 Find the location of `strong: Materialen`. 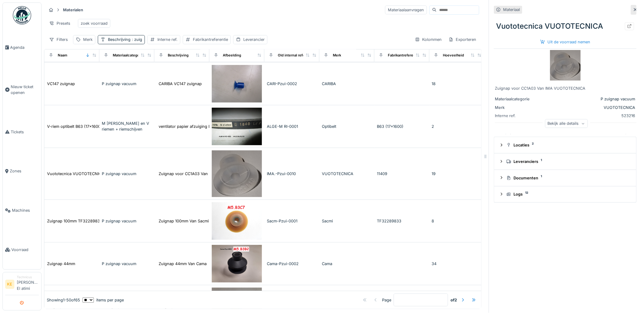

strong: Materialen is located at coordinates (73, 10).